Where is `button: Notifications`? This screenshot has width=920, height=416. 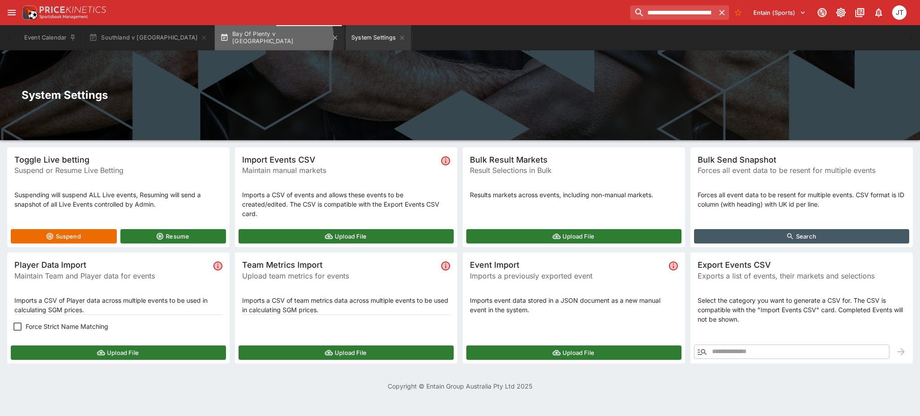
button: Notifications is located at coordinates (878, 13).